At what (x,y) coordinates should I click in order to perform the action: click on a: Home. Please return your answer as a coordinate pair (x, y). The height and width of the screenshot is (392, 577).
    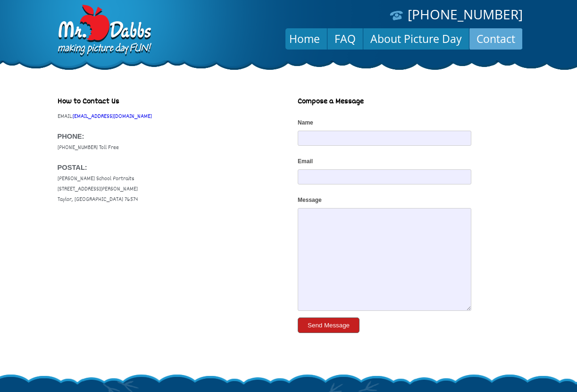
    Looking at the image, I should click on (304, 39).